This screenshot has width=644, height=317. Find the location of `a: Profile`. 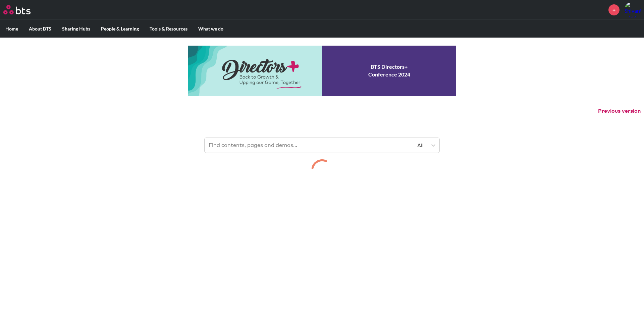

a: Profile is located at coordinates (633, 10).